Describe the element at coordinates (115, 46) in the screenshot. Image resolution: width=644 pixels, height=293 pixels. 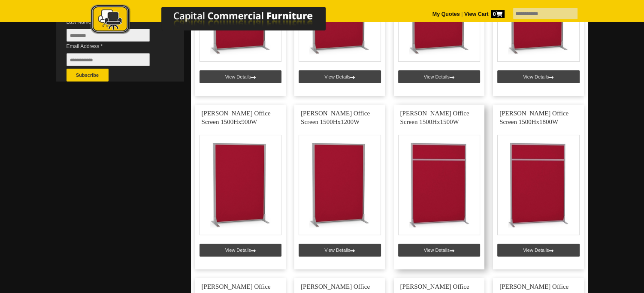
I see `span: Email Address *` at that location.